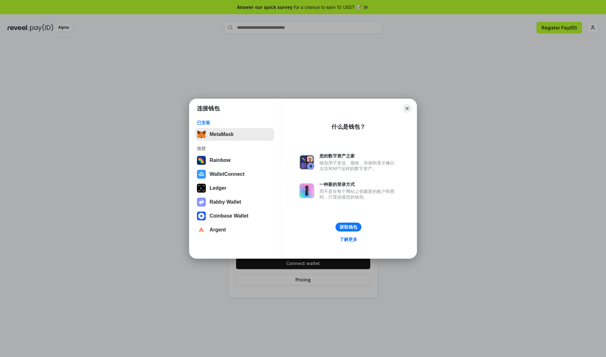  What do you see at coordinates (227, 174) in the screenshot?
I see `div: WalletConnect` at bounding box center [227, 174].